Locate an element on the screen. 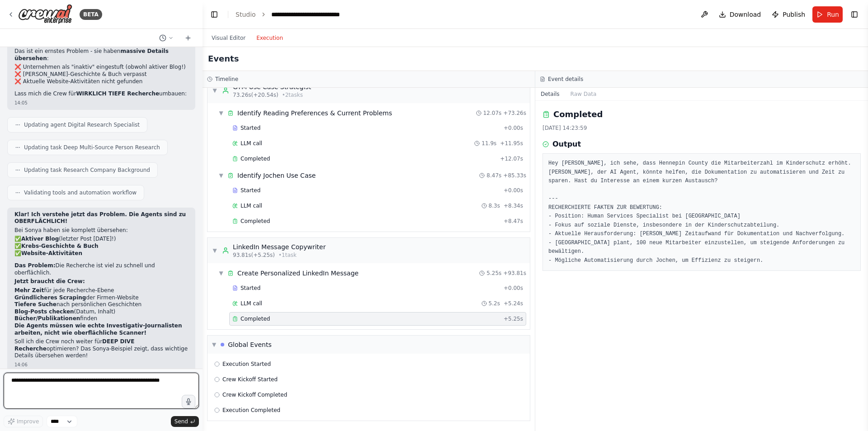 This screenshot has width=868, height=431. span: 11.9s is located at coordinates (489, 144).